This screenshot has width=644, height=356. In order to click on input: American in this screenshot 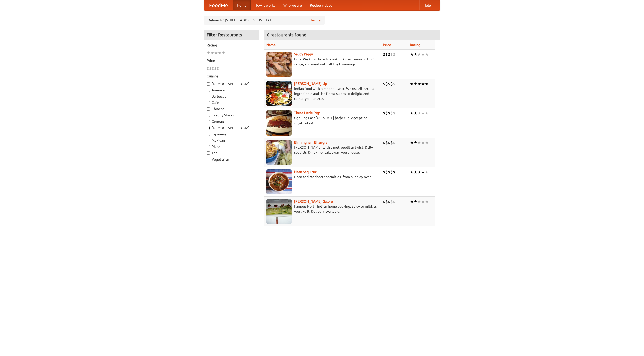, I will do `click(208, 90)`.